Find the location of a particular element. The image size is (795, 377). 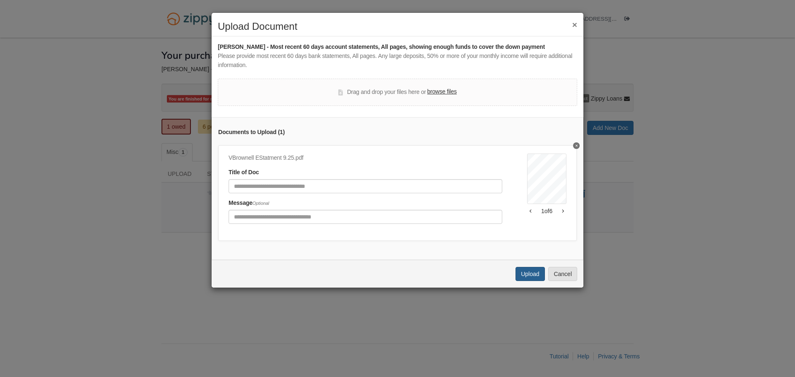

div: Documents to Upload ( 1 ) is located at coordinates (398, 133).